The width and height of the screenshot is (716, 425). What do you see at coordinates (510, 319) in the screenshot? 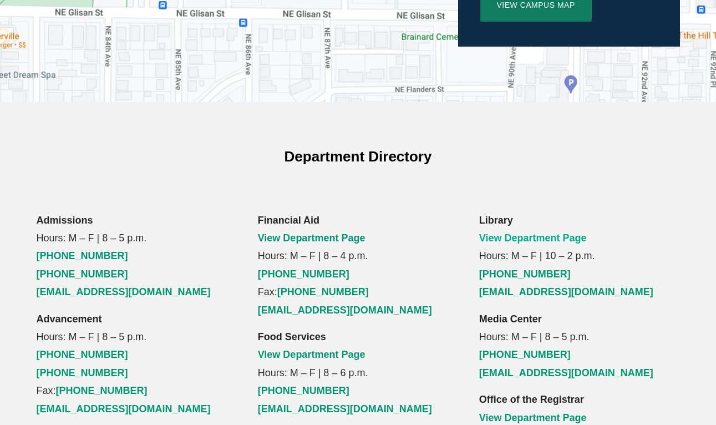
I see `strong: Media Center` at bounding box center [510, 319].